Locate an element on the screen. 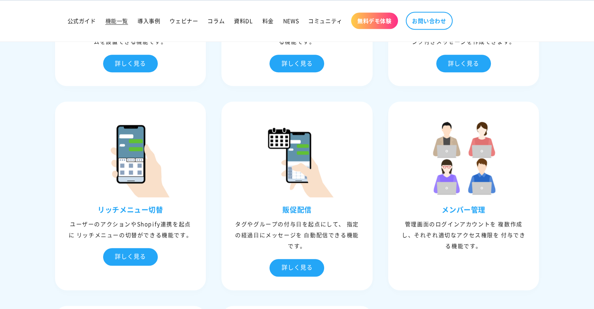 This screenshot has height=309, width=594. a: 料金 is located at coordinates (268, 21).